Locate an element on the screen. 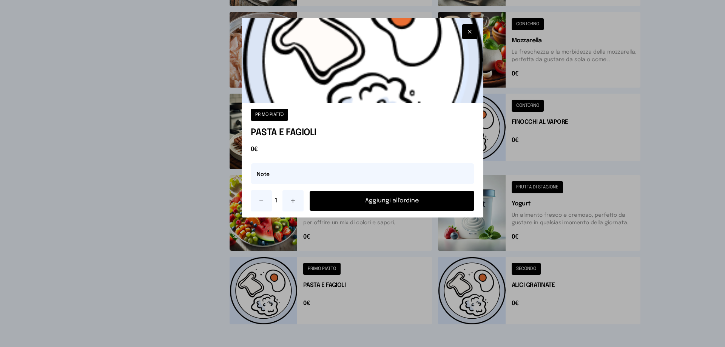 The width and height of the screenshot is (725, 347). span: 0€ is located at coordinates (362, 149).